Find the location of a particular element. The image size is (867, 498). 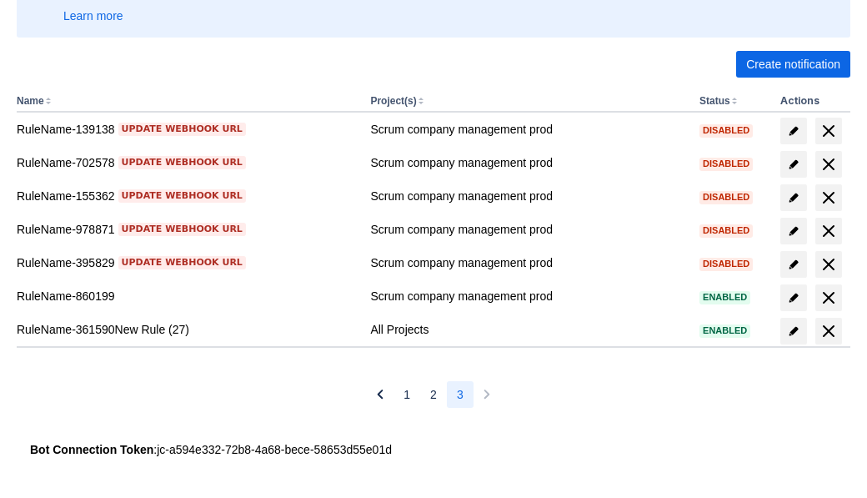

button: Page 3 is located at coordinates (460, 394).